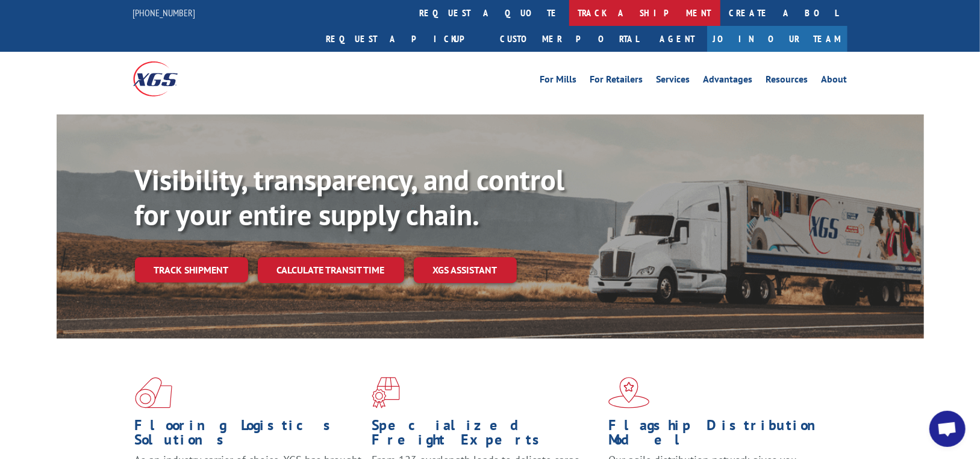 The width and height of the screenshot is (980, 459). I want to click on img: xgs-icon-flagship-distribution-model-red, so click(629, 393).